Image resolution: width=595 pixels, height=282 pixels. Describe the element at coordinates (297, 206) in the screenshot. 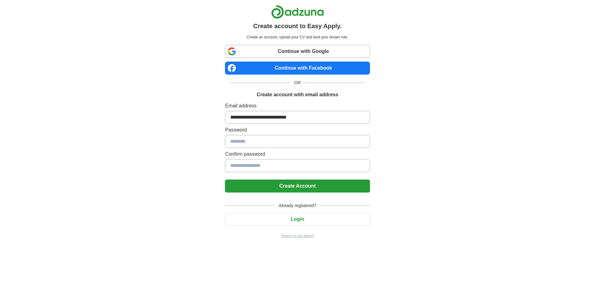

I see `span: Already registered?` at that location.